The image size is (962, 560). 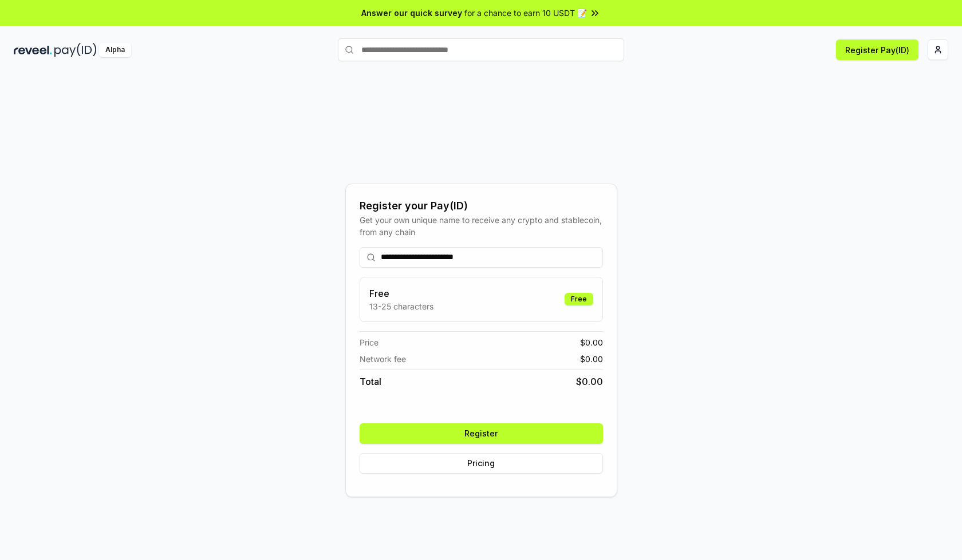 I want to click on div: Get your own unique name to receive any crypto and stablecoin, from any chain, so click(x=481, y=226).